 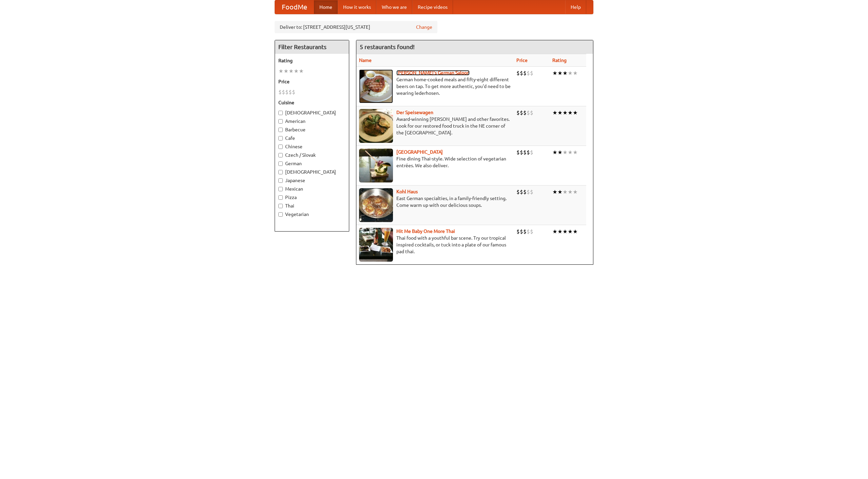 I want to click on label: Barbecue, so click(x=312, y=130).